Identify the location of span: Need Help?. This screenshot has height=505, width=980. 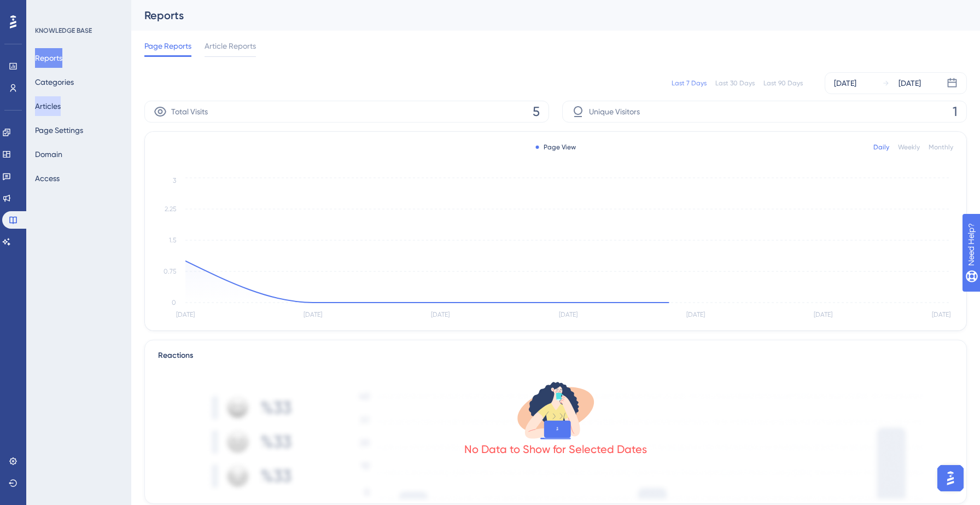
(47, 9).